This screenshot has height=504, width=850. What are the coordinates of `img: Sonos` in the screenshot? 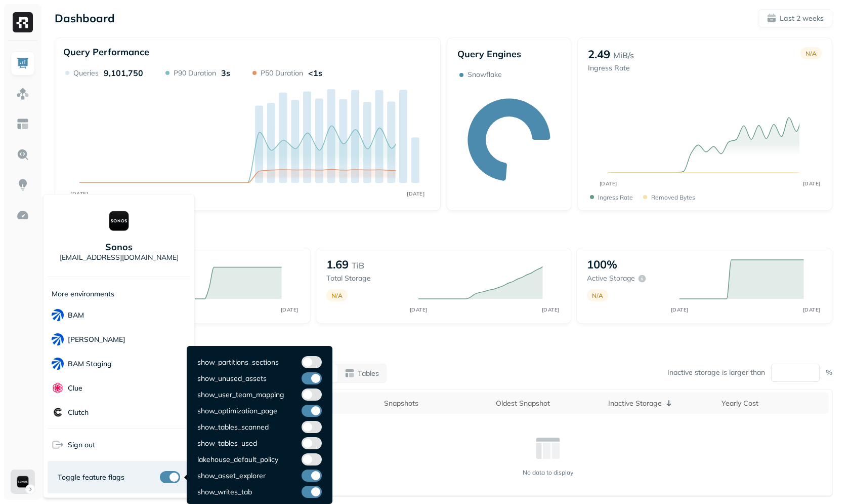 It's located at (119, 221).